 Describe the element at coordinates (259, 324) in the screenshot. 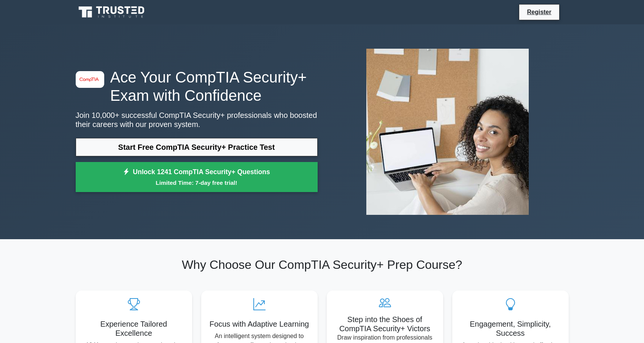

I see `h5: Focus with Adaptive Learning` at that location.